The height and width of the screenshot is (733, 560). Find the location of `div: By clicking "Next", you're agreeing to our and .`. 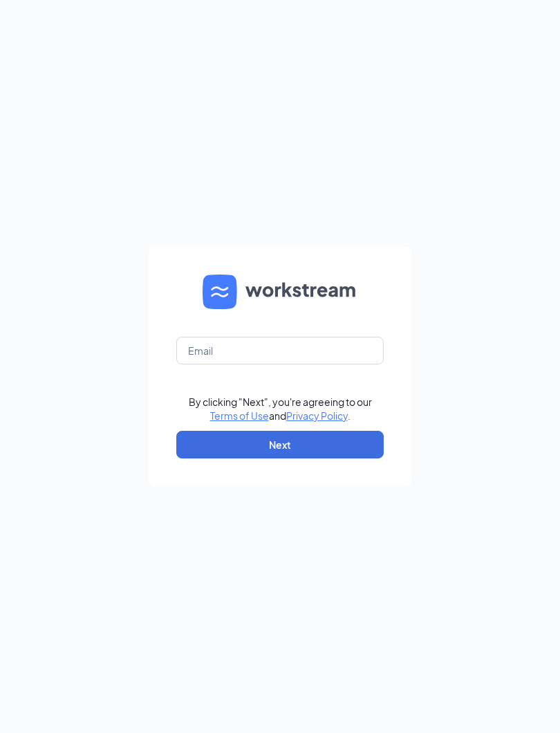

div: By clicking "Next", you're agreeing to our and . is located at coordinates (280, 409).